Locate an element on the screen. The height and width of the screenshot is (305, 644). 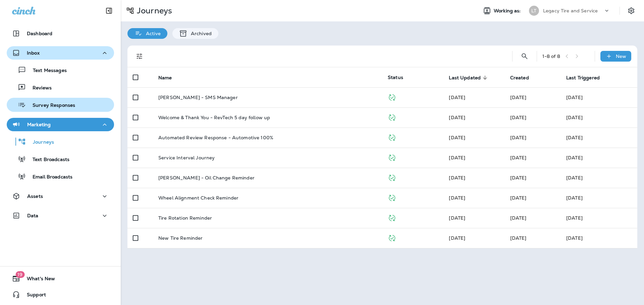
p: Tire Rotation Reminder is located at coordinates (185, 218).